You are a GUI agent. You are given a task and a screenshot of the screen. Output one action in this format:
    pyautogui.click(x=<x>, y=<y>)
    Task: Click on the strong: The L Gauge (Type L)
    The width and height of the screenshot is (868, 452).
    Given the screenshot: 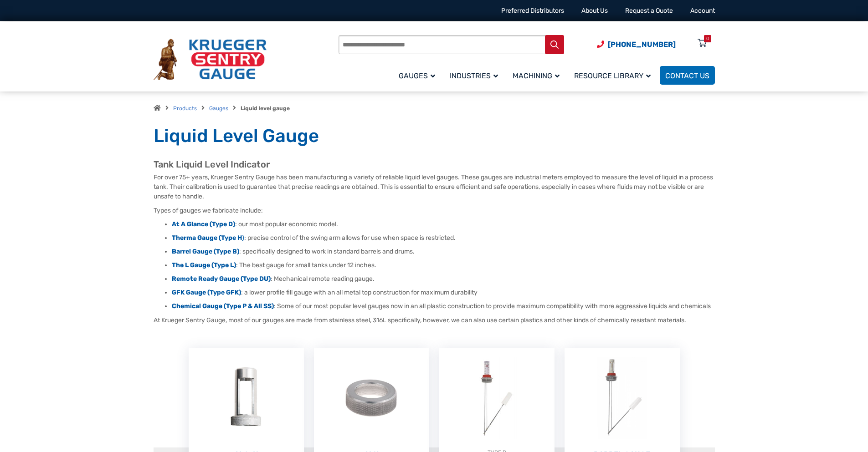 What is the action you would take?
    pyautogui.click(x=204, y=265)
    